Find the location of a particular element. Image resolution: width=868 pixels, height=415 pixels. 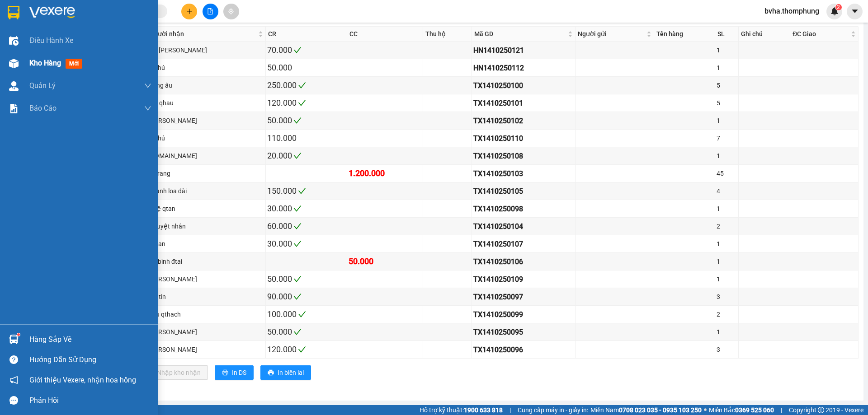

div: Mẹ tin is located at coordinates (206, 297).